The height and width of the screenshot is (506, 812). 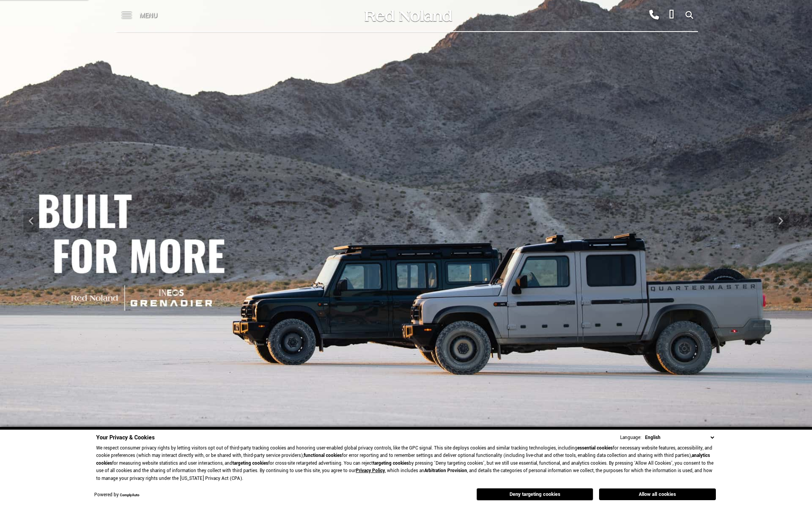 What do you see at coordinates (117, 495) in the screenshot?
I see `div: Powered by` at bounding box center [117, 495].